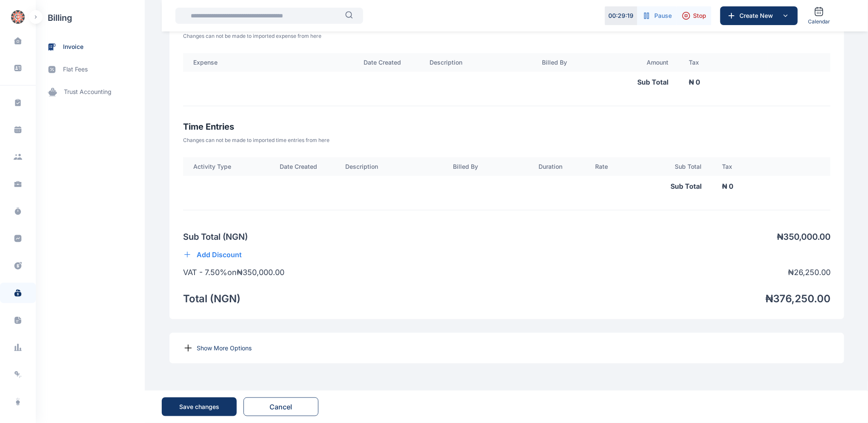  Describe the element at coordinates (88, 92) in the screenshot. I see `span: trust accounting` at that location.